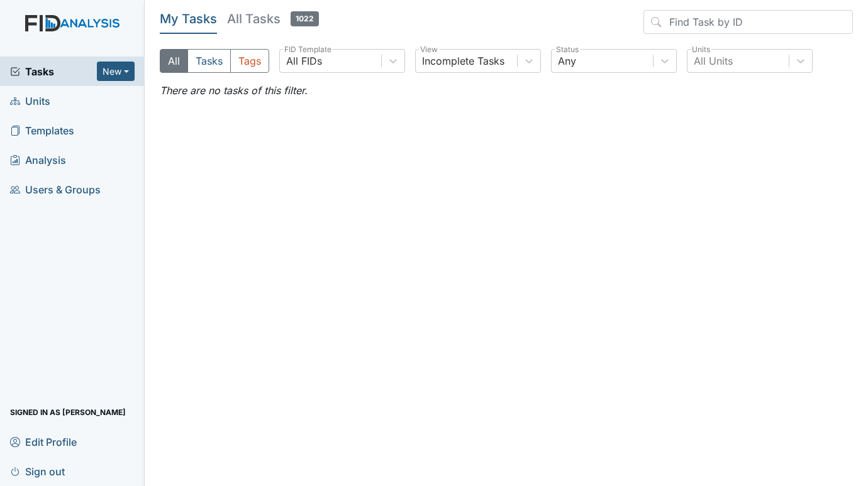  Describe the element at coordinates (44, 441) in the screenshot. I see `span: Edit Profile` at that location.